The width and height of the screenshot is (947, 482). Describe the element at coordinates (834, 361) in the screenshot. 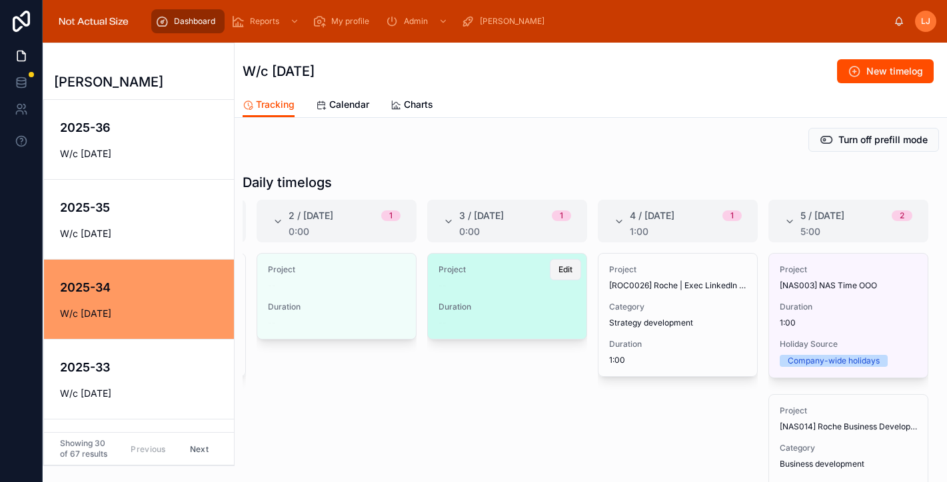

I see `div: Company-wide holidays` at that location.